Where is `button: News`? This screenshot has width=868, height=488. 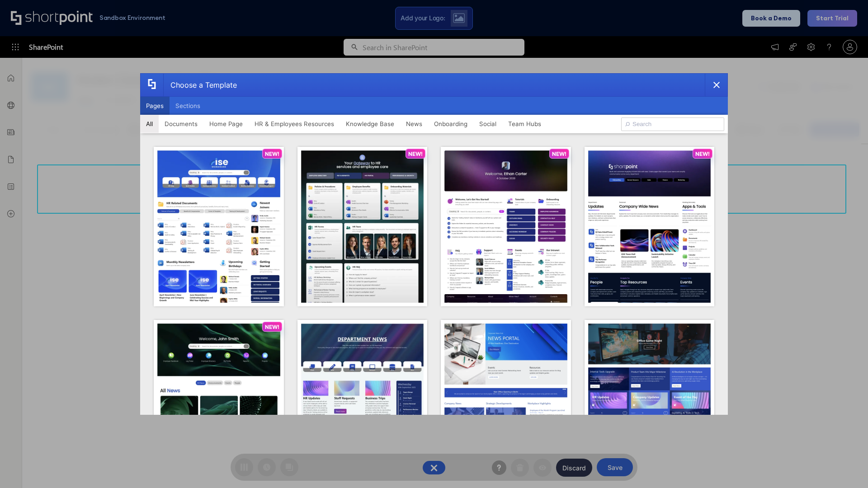
button: News is located at coordinates (414, 124).